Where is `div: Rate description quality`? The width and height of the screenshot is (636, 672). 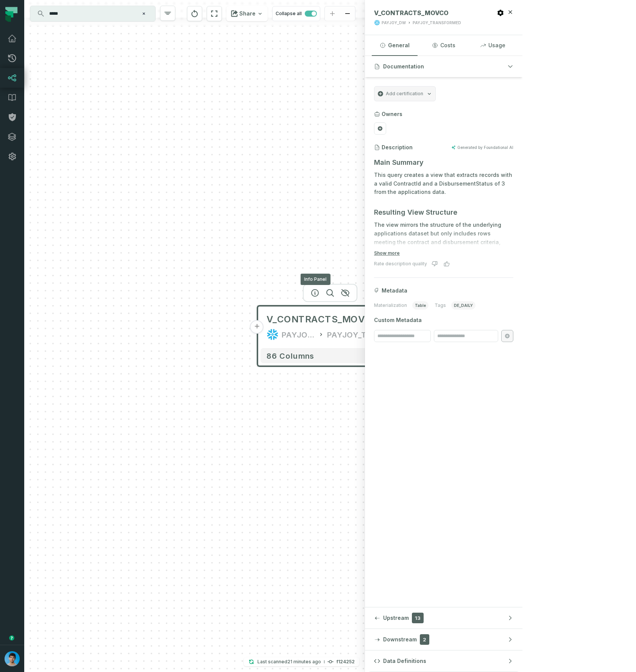
div: Rate description quality is located at coordinates (401, 264).